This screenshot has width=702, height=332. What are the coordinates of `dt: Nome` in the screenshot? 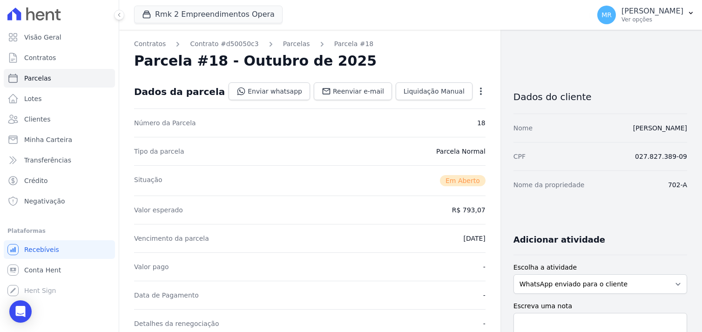 It's located at (523, 128).